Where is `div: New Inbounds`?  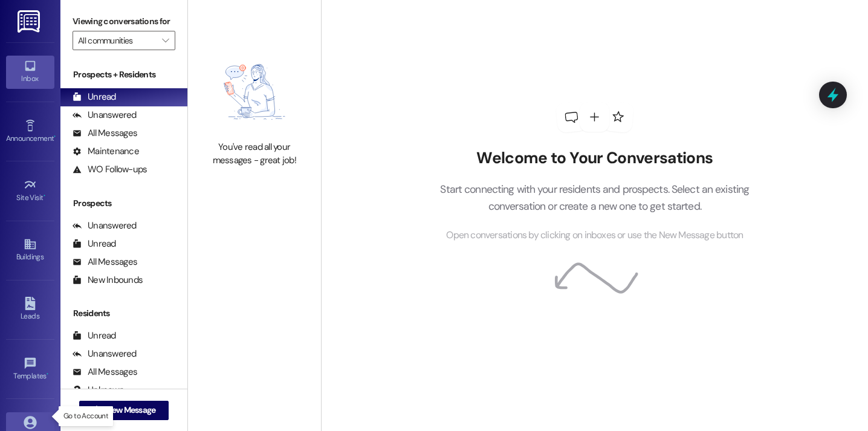
div: New Inbounds is located at coordinates (108, 280).